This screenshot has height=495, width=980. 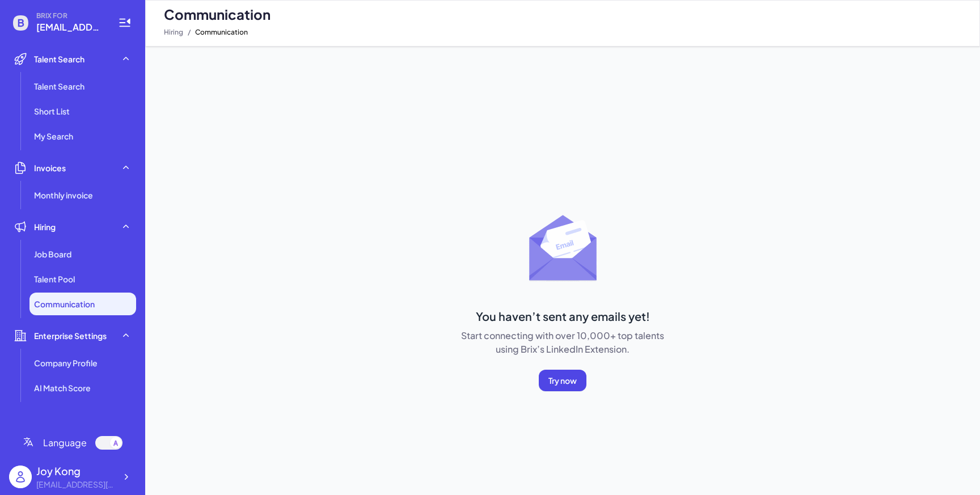 What do you see at coordinates (563, 343) in the screenshot?
I see `p: Start connecting with over 10,000+ top talents using Brix’s LinkedIn Extension.` at bounding box center [563, 343].